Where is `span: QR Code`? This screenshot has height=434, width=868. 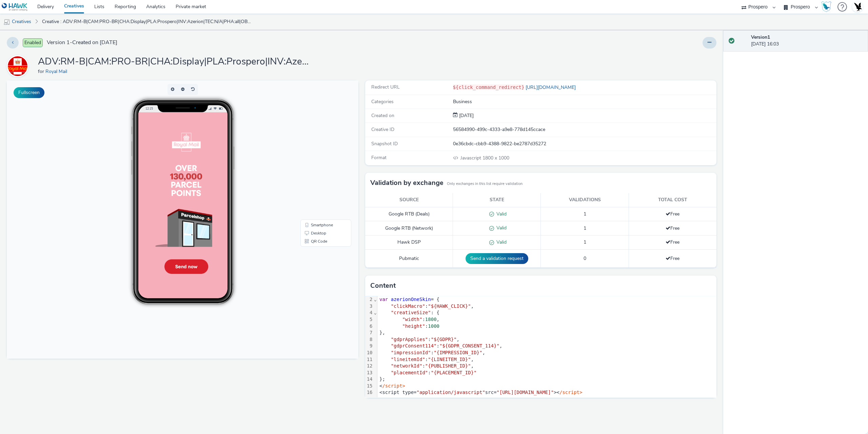 span: QR Code is located at coordinates (312, 161).